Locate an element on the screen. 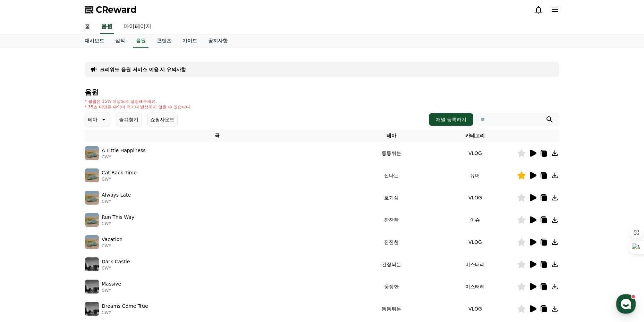 The width and height of the screenshot is (644, 322). span: 홈 is located at coordinates (24, 233).